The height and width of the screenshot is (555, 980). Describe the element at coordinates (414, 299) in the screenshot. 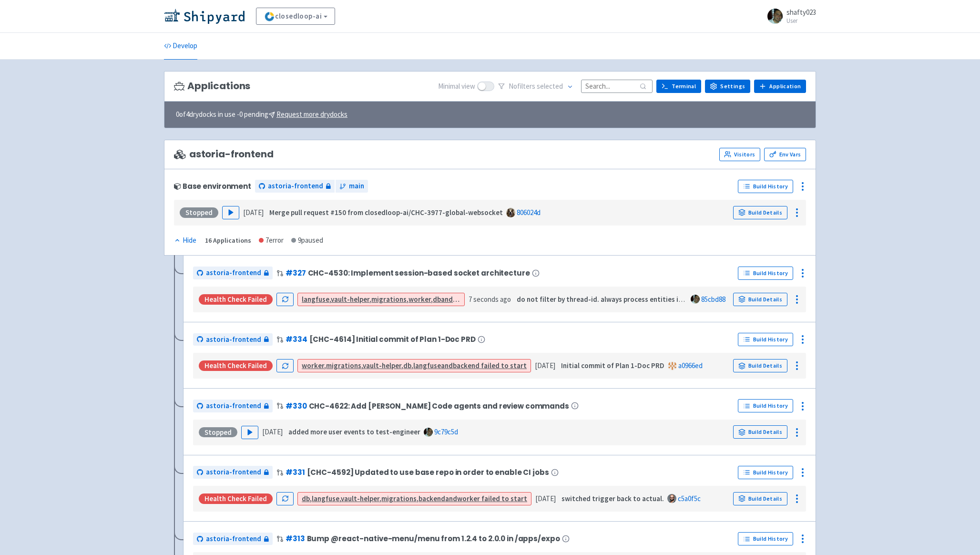

I see `a: langfuse,vault-helper,migrations,worker,dbandbackend failed to start` at that location.